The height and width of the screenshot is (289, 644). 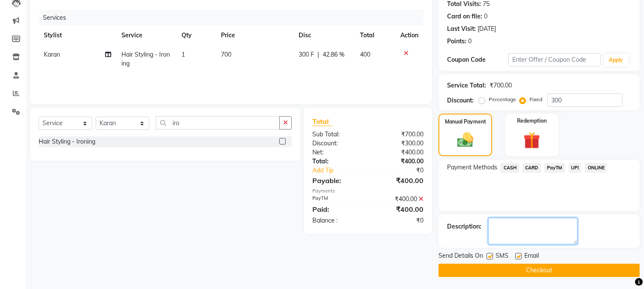 What do you see at coordinates (365, 54) in the screenshot?
I see `span: 400` at bounding box center [365, 54].